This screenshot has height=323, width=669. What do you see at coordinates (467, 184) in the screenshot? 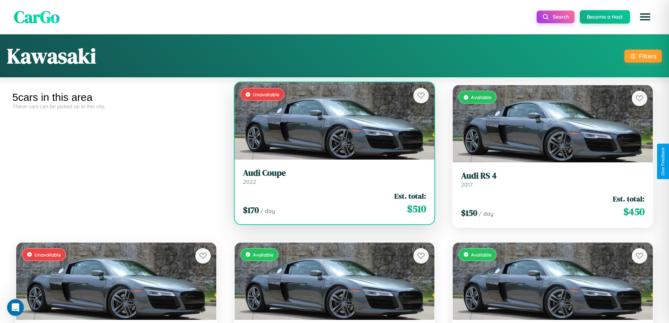
I see `span: 2017` at bounding box center [467, 184].